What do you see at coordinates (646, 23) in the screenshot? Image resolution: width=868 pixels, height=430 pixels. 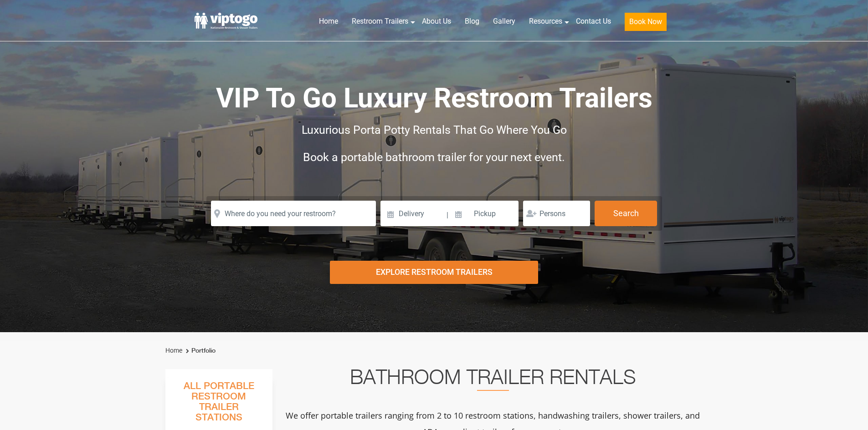 I see `a: Book Now` at bounding box center [646, 23].